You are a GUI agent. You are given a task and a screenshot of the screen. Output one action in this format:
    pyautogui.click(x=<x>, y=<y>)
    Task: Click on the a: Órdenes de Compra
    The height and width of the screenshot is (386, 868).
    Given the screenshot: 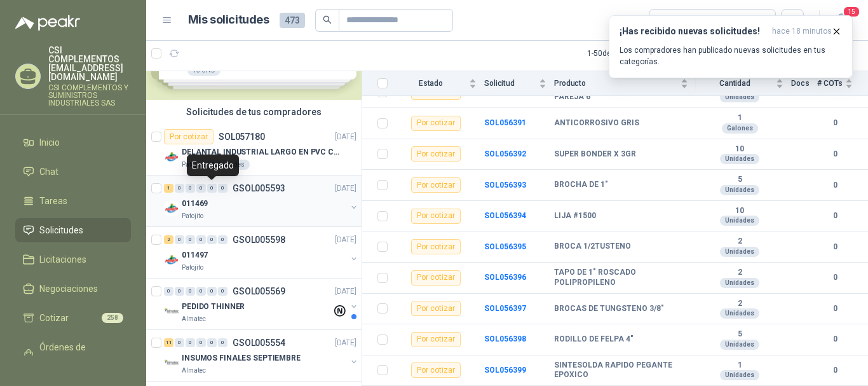 What is the action you would take?
    pyautogui.click(x=73, y=354)
    